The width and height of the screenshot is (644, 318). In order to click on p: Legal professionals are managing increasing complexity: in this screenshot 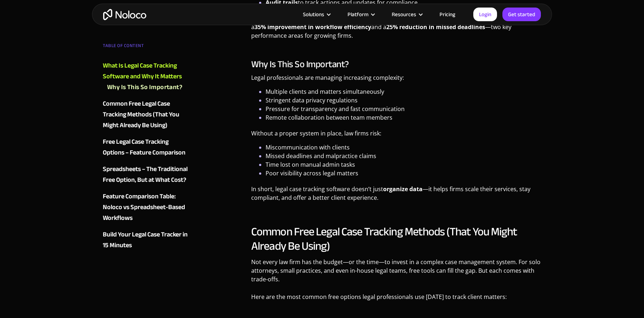, I will do `click(396, 80)`.